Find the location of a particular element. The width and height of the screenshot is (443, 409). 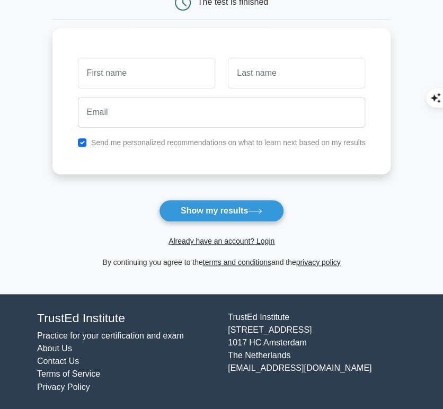

a: Privacy Policy is located at coordinates (64, 386).